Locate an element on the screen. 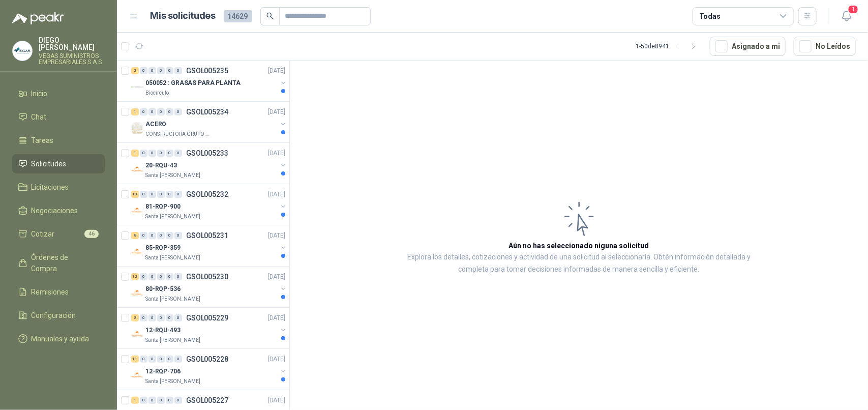 The image size is (868, 410). p: 80-RQP-536 is located at coordinates (162, 289).